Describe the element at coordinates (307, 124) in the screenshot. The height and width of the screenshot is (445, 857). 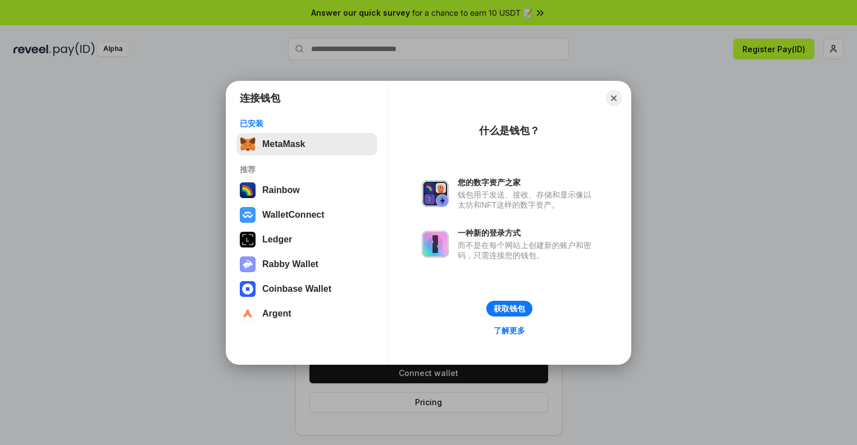
I see `div: 已安装` at that location.